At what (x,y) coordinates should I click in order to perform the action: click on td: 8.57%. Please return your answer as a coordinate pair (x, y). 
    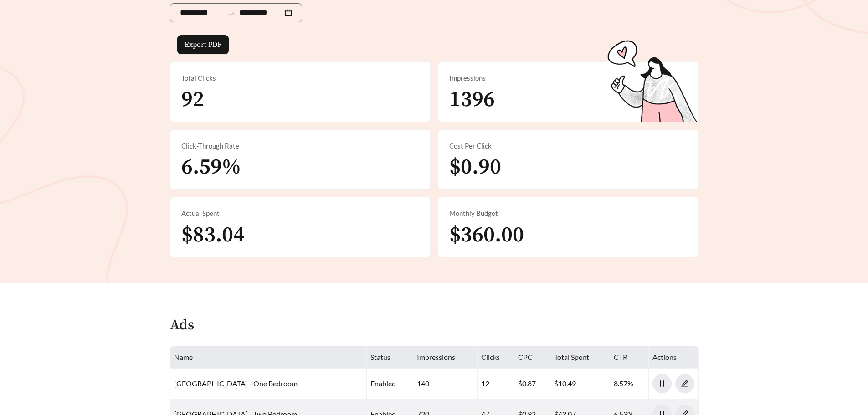
    Looking at the image, I should click on (629, 384).